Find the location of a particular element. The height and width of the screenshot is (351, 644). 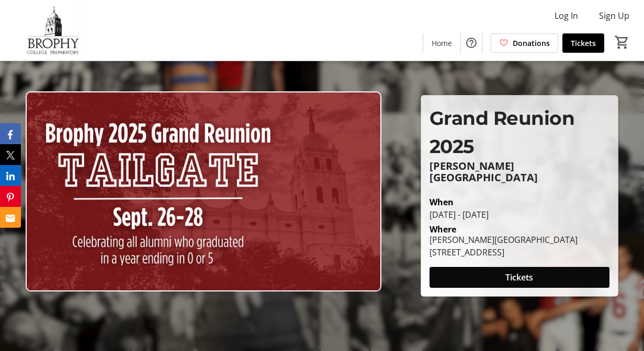

span: Grand Reunion 2025 is located at coordinates (502, 132).